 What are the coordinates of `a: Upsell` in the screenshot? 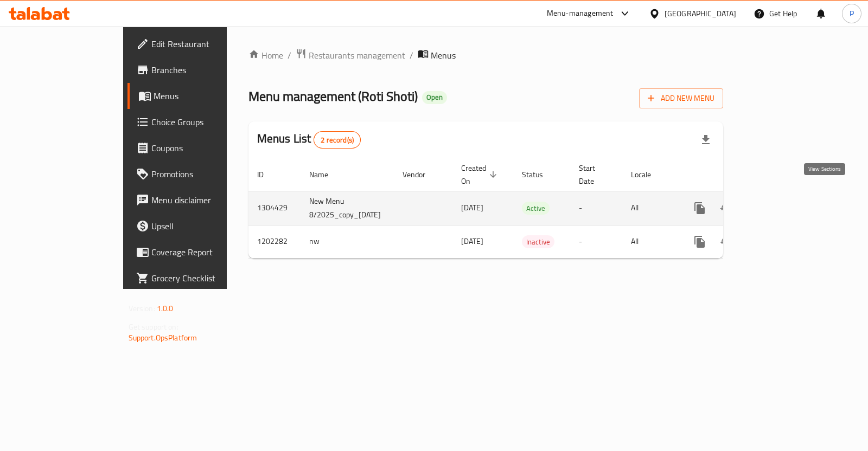 It's located at (198, 226).